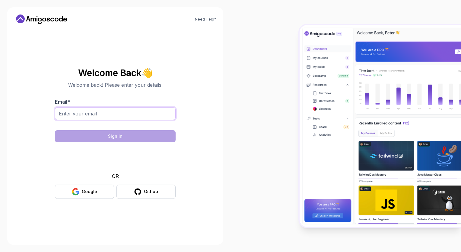 This screenshot has height=252, width=461. I want to click on button: Sign in, so click(115, 136).